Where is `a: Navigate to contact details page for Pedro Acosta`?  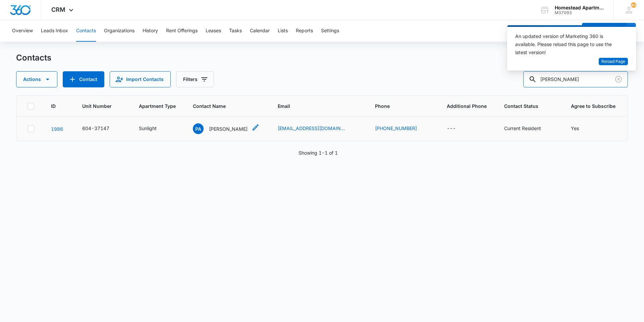 a: Navigate to contact details page for Pedro Acosta is located at coordinates (57, 129).